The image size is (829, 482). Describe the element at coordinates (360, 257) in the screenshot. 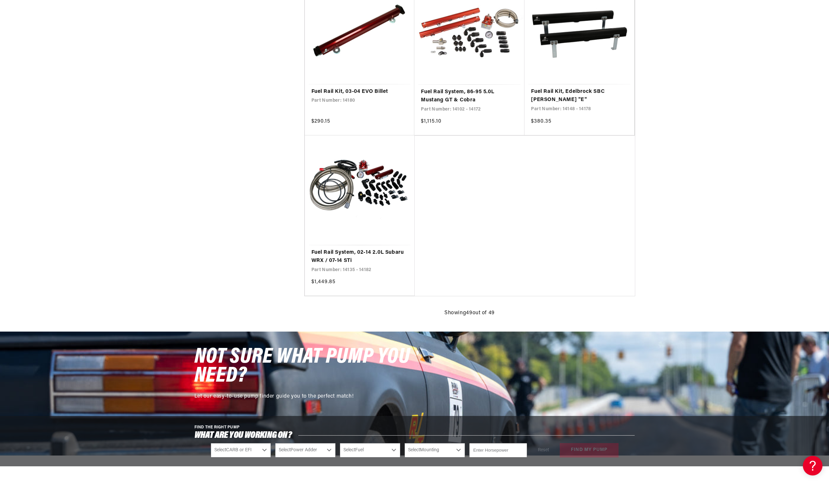

I see `a: Fuel Rail System, 02-14 2.0L Subaru WRX / 07-14 STi` at that location.